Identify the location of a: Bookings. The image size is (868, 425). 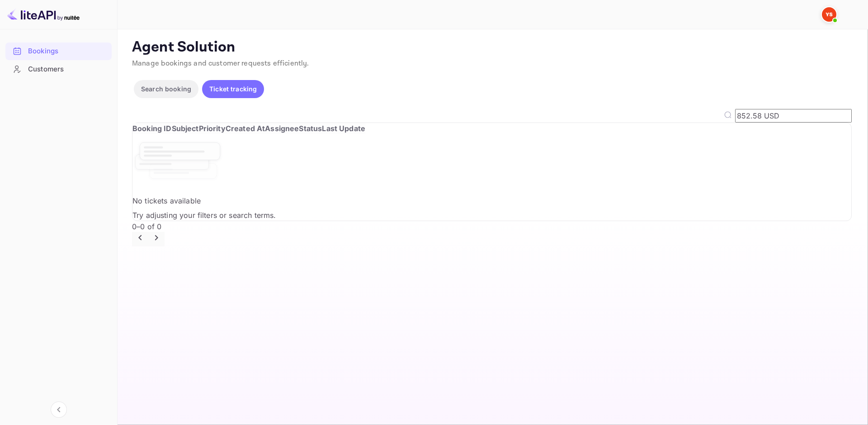
(58, 50).